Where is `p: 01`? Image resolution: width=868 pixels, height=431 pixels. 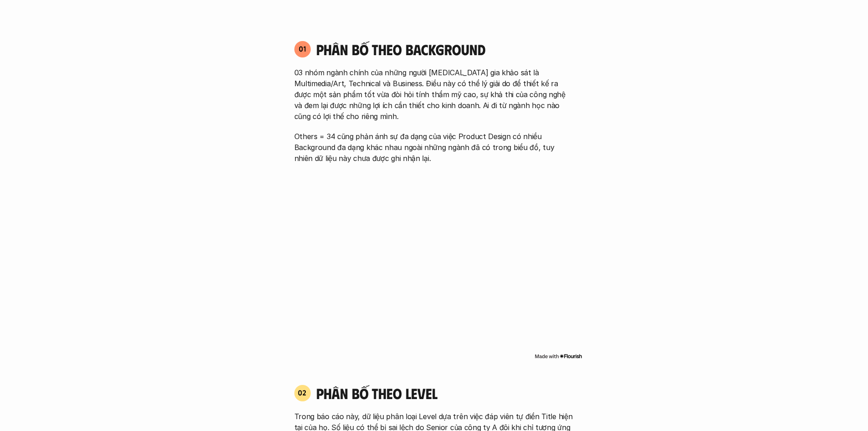
p: 01 is located at coordinates (302, 49).